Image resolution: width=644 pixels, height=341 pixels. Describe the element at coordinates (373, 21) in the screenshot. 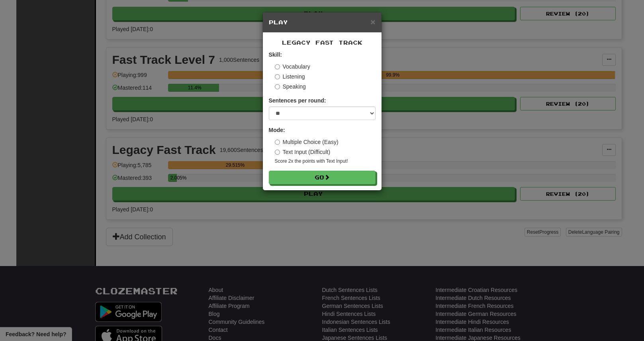

I see `button: Close` at that location.